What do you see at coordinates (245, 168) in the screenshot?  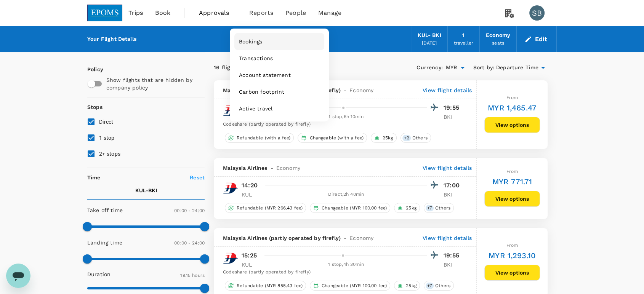 I see `span: Malaysia Airlines` at bounding box center [245, 168].